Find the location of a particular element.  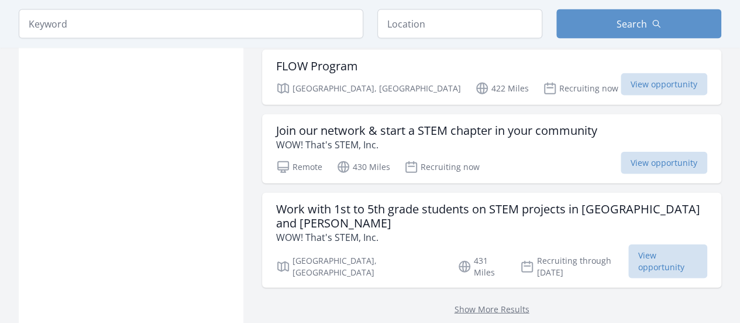

a: Show More Results is located at coordinates (492, 308).